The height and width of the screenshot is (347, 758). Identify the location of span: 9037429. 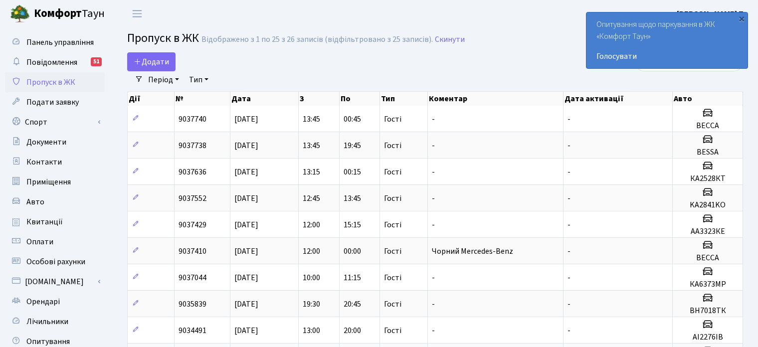
(192, 225).